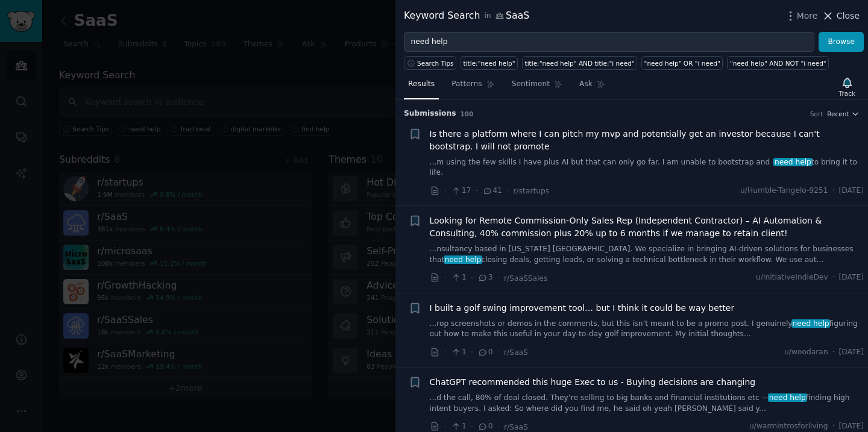  I want to click on button: Browse, so click(841, 43).